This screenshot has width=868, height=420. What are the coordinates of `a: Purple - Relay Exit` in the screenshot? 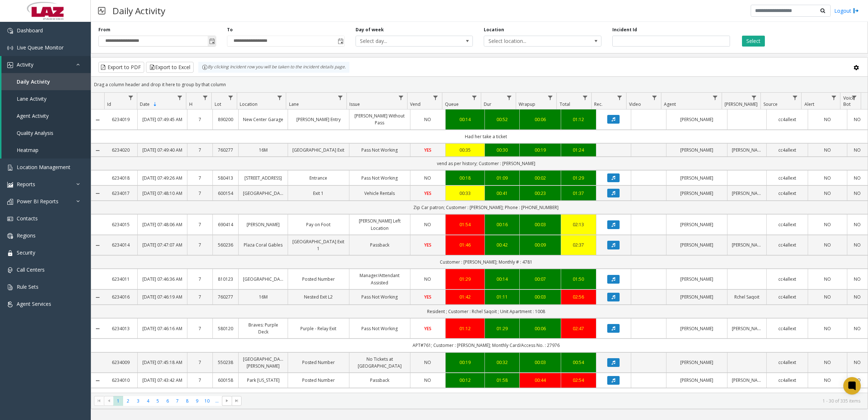 It's located at (318, 328).